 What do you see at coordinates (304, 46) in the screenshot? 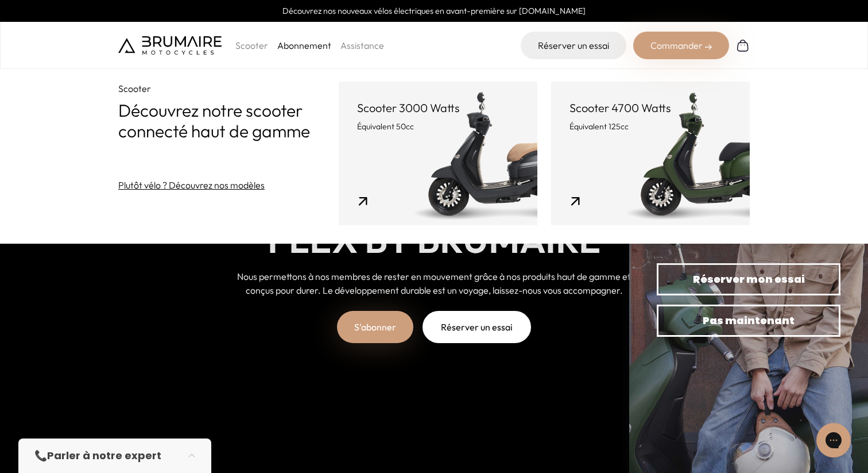
I see `a: Abonnement` at bounding box center [304, 46].